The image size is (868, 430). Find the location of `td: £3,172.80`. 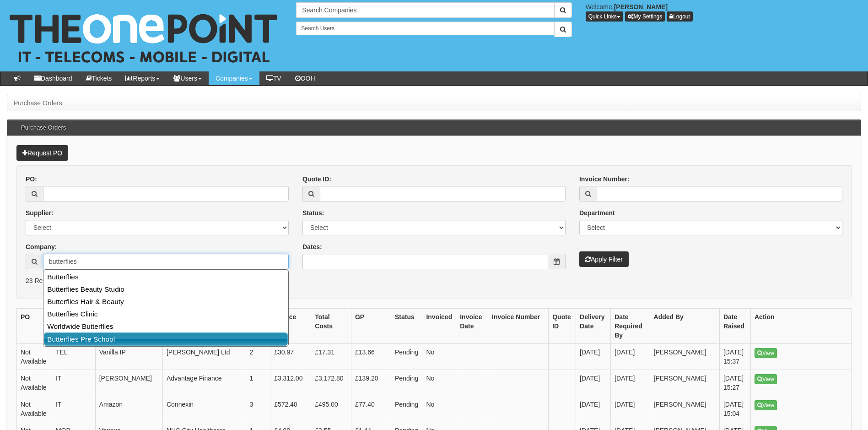

td: £3,172.80 is located at coordinates (332, 383).